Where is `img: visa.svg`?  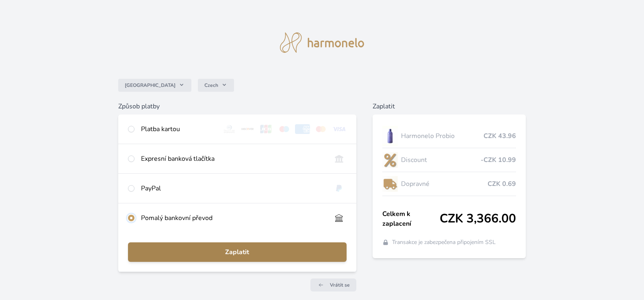
img: visa.svg is located at coordinates (339, 129).